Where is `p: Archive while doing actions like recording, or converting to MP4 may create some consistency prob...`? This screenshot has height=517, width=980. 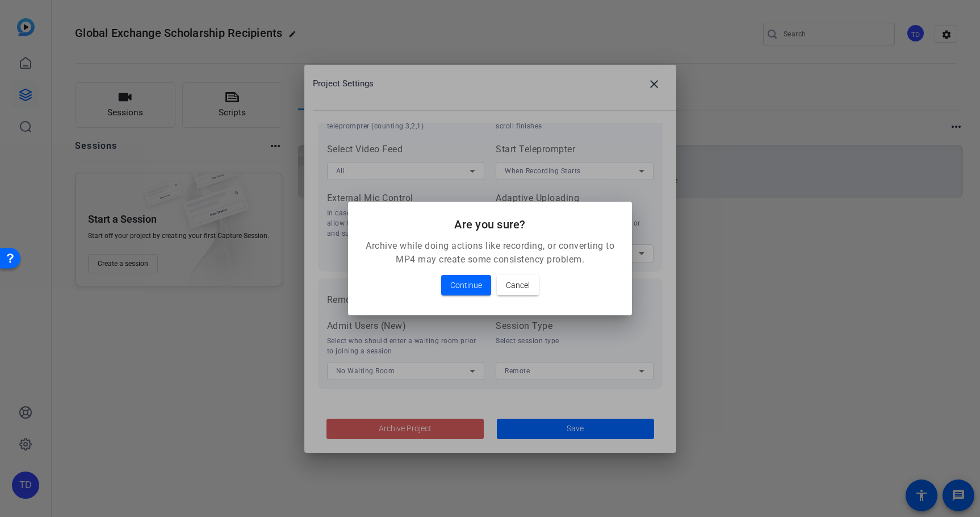
p: Archive while doing actions like recording, or converting to MP4 may create some consistency prob... is located at coordinates (490, 252).